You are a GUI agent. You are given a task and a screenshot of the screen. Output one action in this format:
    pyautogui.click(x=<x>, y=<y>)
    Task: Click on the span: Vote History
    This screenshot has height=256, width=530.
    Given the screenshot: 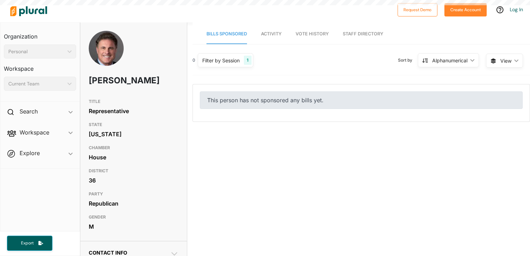 What is the action you would take?
    pyautogui.click(x=312, y=34)
    